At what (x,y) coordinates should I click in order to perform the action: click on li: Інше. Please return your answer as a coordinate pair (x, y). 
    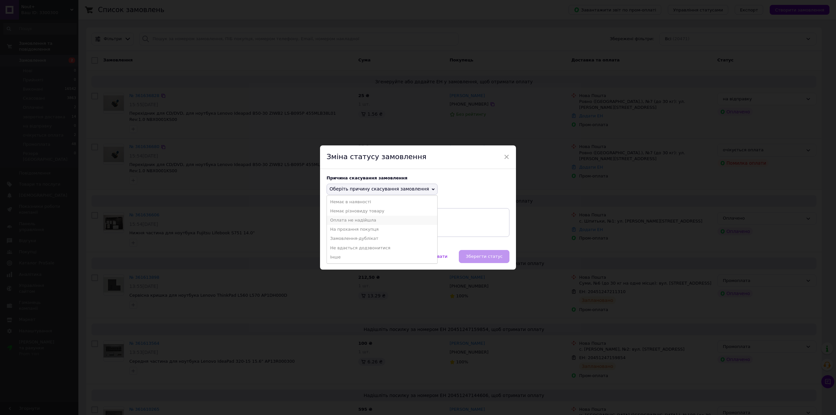
    Looking at the image, I should click on (382, 257).